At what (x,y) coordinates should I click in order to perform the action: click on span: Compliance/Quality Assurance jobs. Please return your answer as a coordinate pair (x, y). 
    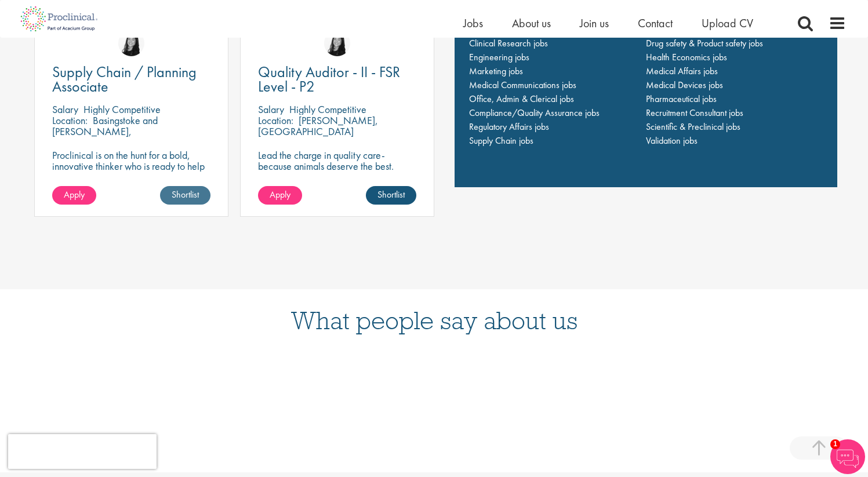
    Looking at the image, I should click on (534, 113).